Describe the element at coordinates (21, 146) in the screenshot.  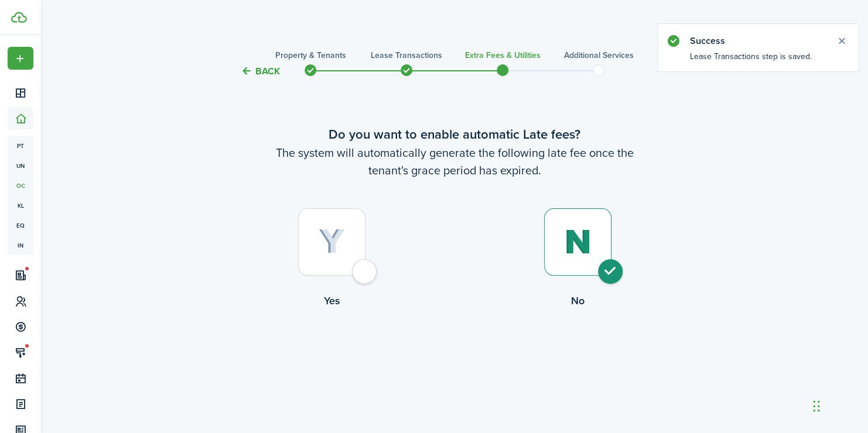
I see `a: pt` at that location.